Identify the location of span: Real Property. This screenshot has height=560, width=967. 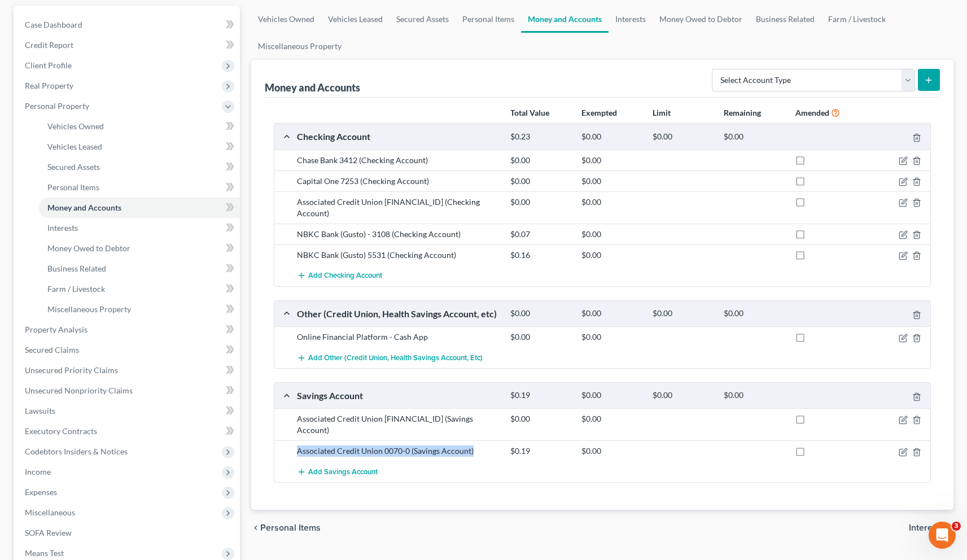
(49, 86).